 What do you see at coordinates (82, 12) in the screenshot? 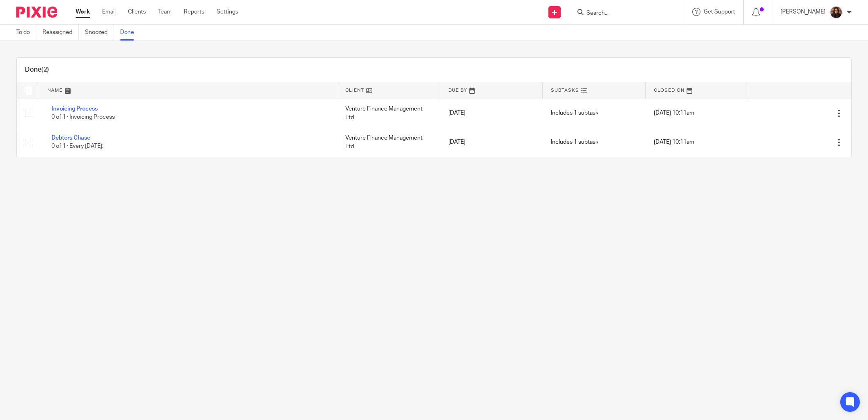
I see `a: Work` at bounding box center [82, 12].